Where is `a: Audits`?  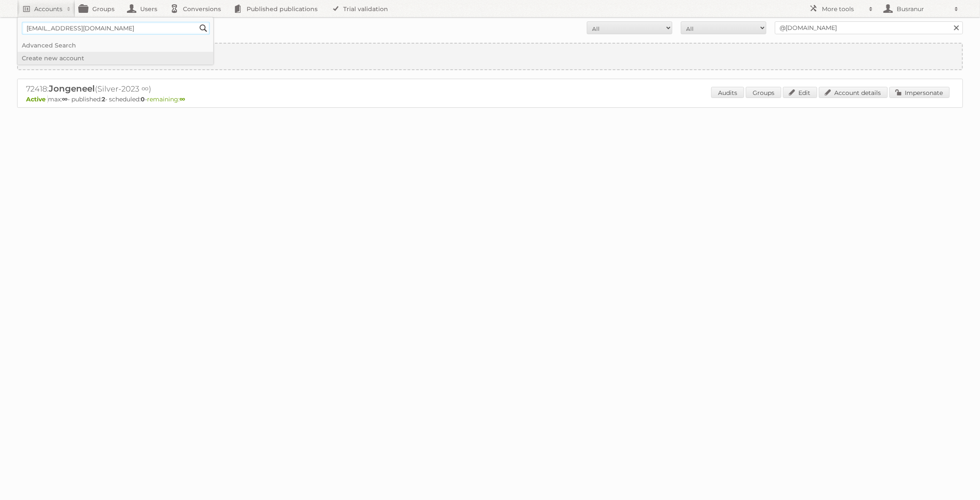 a: Audits is located at coordinates (728, 92).